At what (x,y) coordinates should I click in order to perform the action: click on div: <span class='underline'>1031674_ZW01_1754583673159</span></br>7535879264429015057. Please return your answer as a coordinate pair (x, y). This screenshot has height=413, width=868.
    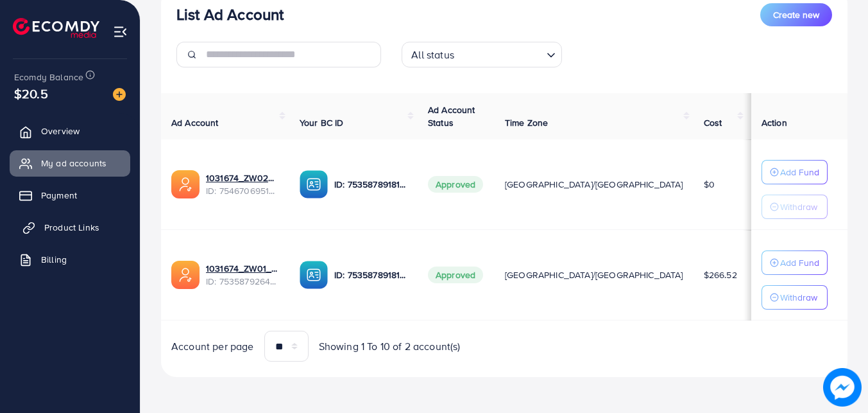
    Looking at the image, I should click on (242, 275).